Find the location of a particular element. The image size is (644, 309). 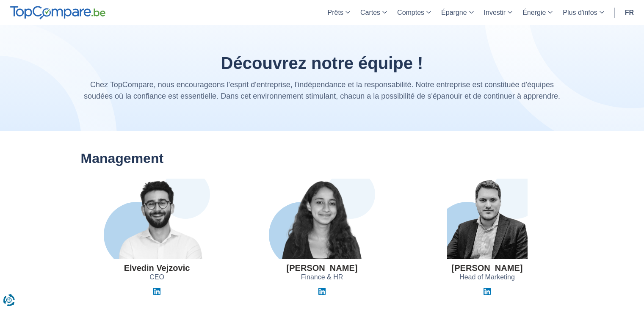

span: Finance & HR is located at coordinates (322, 278).